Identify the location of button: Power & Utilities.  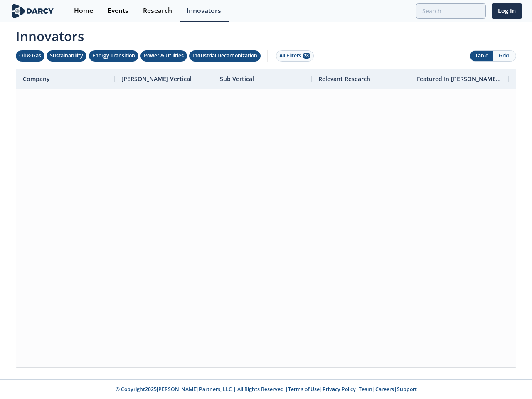
(163, 56).